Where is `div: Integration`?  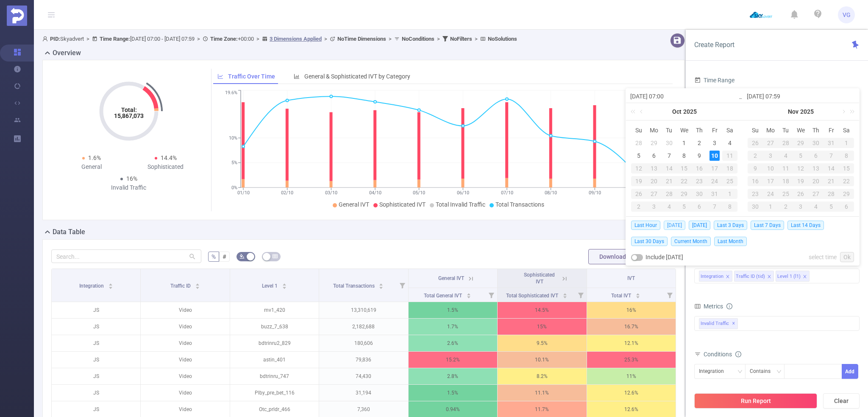
div: Integration is located at coordinates (711, 277).